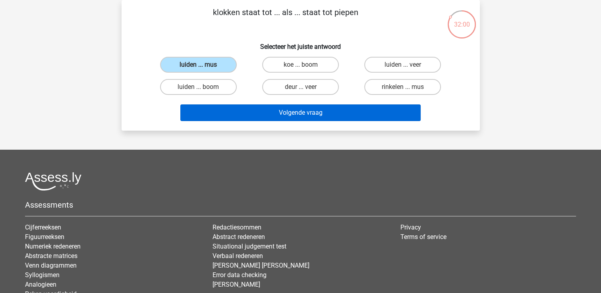 The image size is (601, 293). Describe the element at coordinates (411, 227) in the screenshot. I see `a: Privacy` at that location.